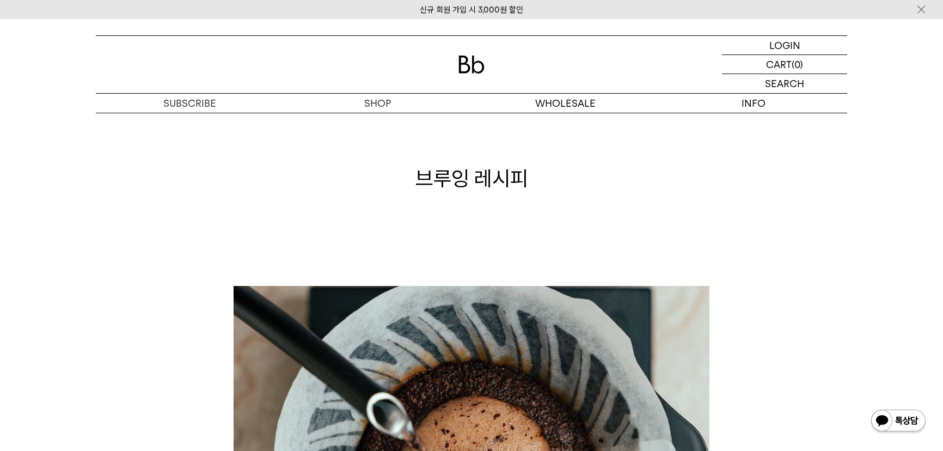 The image size is (943, 451). What do you see at coordinates (784, 64) in the screenshot?
I see `a: CART (0)` at bounding box center [784, 64].